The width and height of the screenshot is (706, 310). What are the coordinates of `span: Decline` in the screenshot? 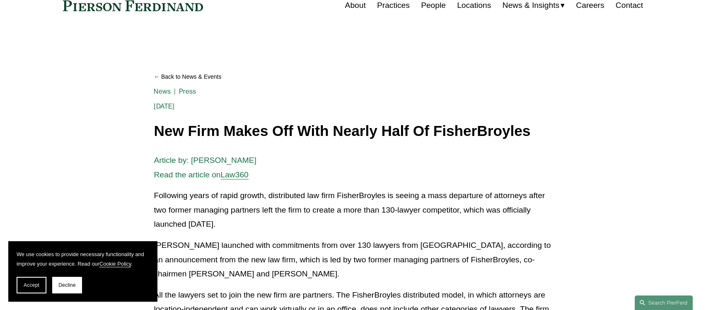 It's located at (67, 285).